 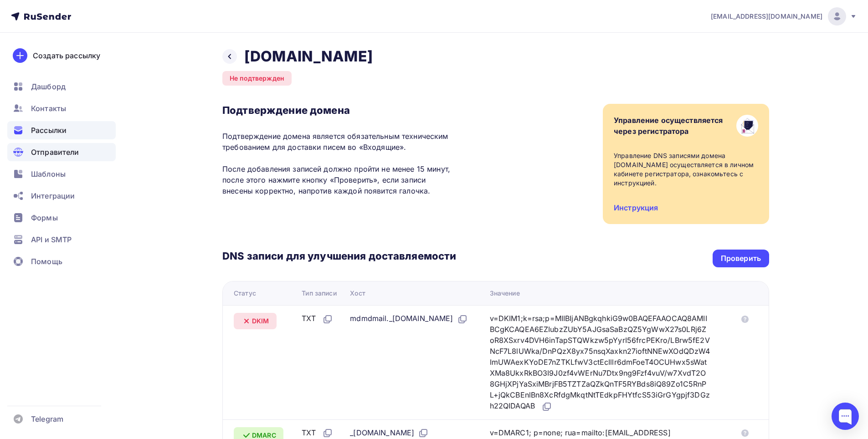 I want to click on span: Контакты, so click(x=48, y=108).